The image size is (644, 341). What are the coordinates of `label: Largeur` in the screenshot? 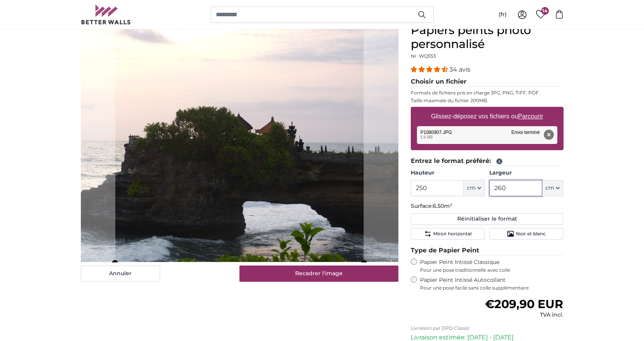 It's located at (526, 173).